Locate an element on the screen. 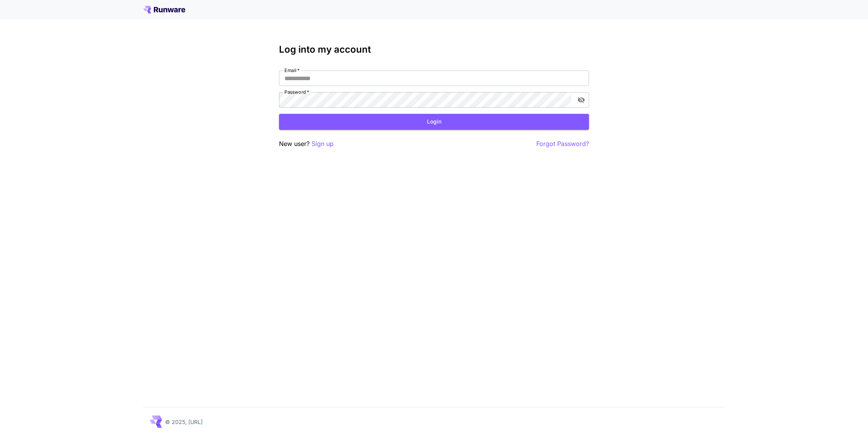  button: Login is located at coordinates (434, 121).